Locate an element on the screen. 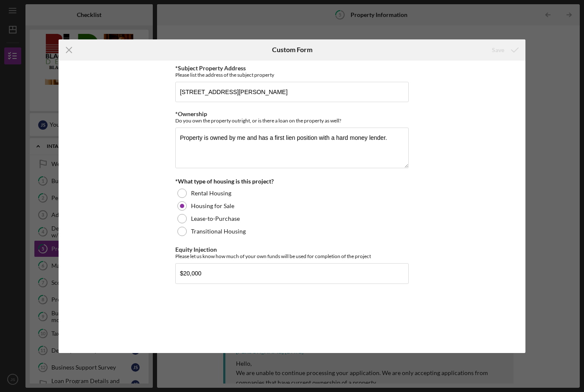 The height and width of the screenshot is (392, 584). label: Lease-to-Purchase is located at coordinates (215, 219).